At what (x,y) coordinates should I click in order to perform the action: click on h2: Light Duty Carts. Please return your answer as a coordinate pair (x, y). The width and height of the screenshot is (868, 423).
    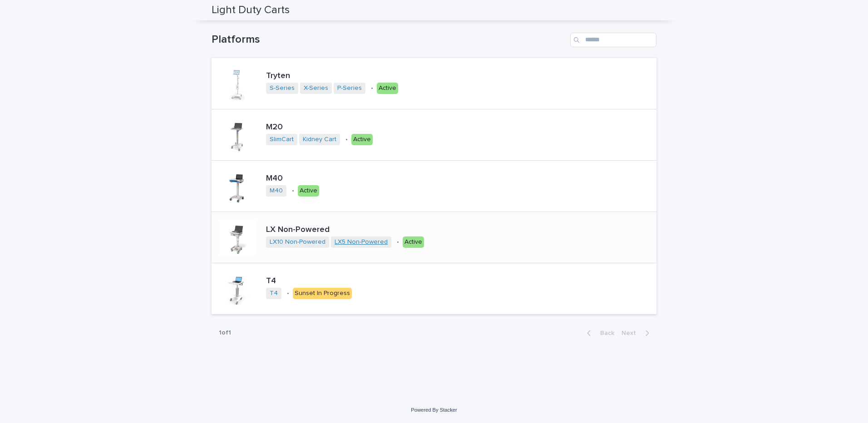
    Looking at the image, I should click on (250, 10).